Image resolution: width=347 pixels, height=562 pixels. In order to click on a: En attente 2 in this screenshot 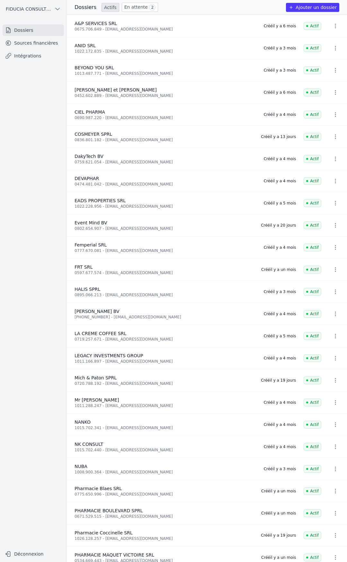, I will do `click(140, 7)`.